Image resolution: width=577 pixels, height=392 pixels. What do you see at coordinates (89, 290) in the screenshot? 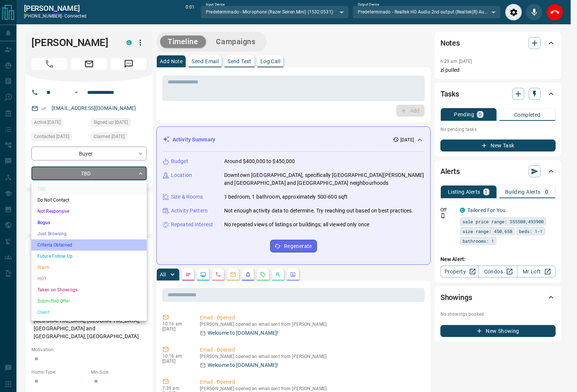
I see `li: Taken on Showings` at bounding box center [89, 290].